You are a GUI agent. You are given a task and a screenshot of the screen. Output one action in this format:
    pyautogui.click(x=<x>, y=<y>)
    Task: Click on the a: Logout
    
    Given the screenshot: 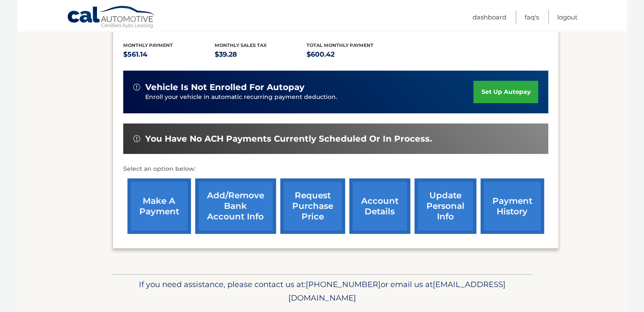 What is the action you would take?
    pyautogui.click(x=567, y=17)
    